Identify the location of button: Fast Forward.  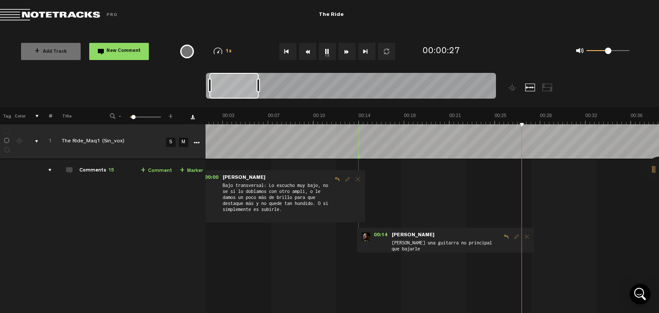
(347, 51).